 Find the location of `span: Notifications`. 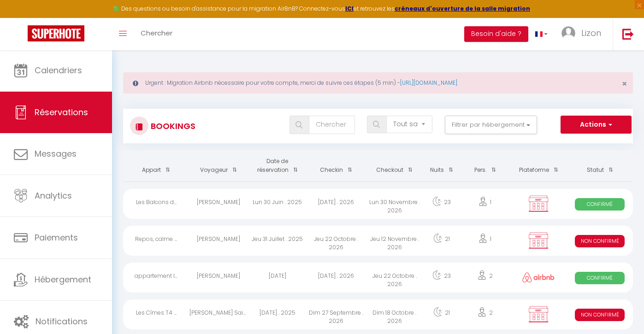

span: Notifications is located at coordinates (61, 321).